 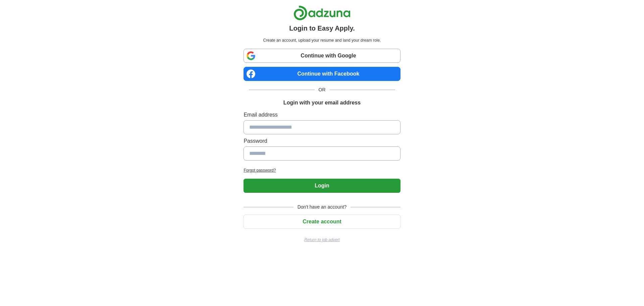 I want to click on a: Forgot password?, so click(x=322, y=170).